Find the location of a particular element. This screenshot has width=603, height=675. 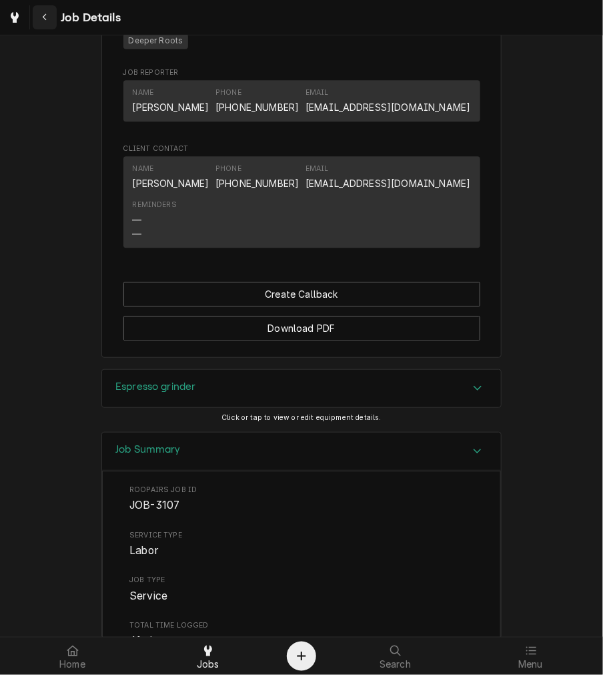

span: 41min is located at coordinates (144, 640).